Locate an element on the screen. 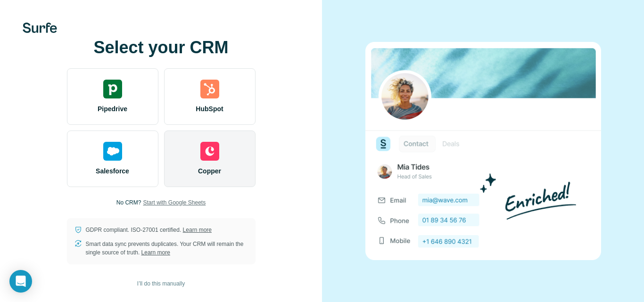 The image size is (644, 302). img: pipedrive's logo is located at coordinates (113, 89).